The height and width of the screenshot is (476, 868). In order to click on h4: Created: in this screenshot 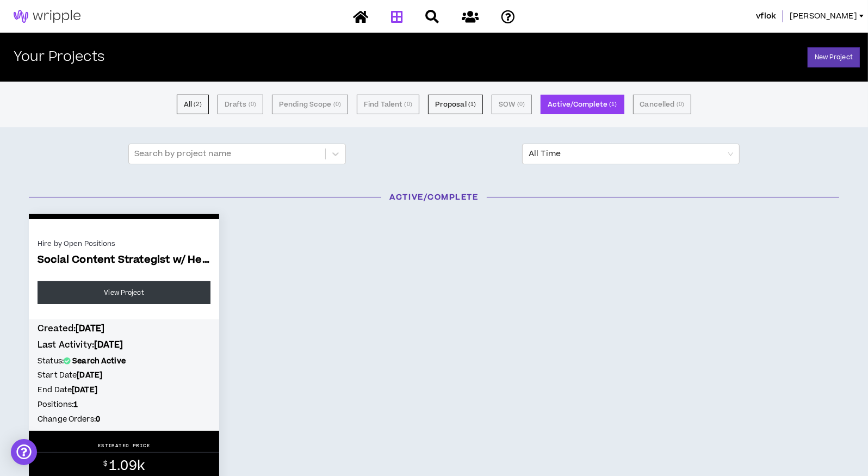, I will do `click(124, 328)`.